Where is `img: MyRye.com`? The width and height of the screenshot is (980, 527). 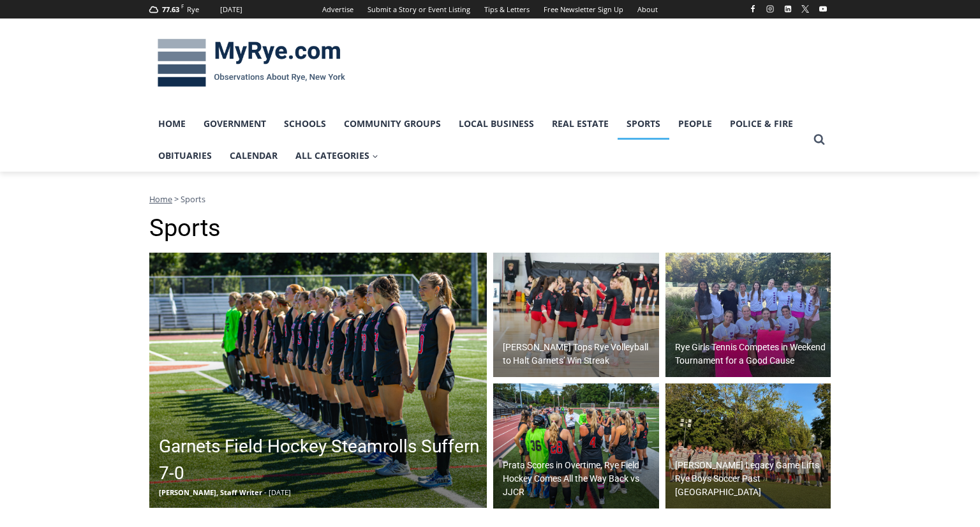 img: MyRye.com is located at coordinates (251, 64).